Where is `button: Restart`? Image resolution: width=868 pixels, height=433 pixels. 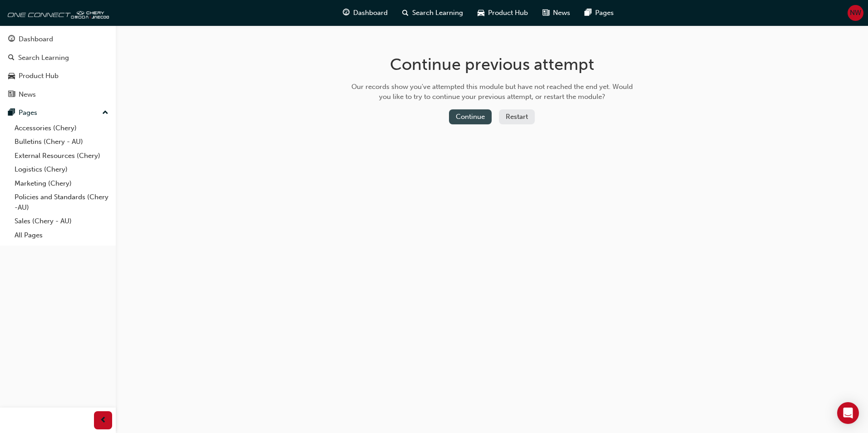
button: Restart is located at coordinates (517, 117).